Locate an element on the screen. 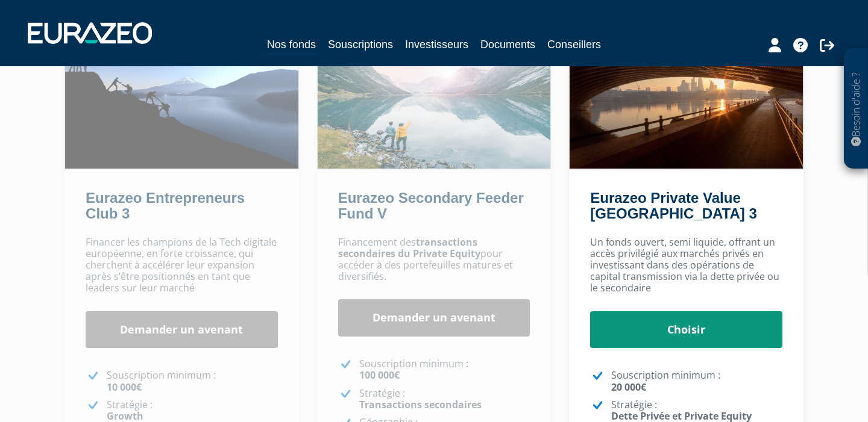 This screenshot has height=422, width=868. strong: 10 000€ is located at coordinates (124, 387).